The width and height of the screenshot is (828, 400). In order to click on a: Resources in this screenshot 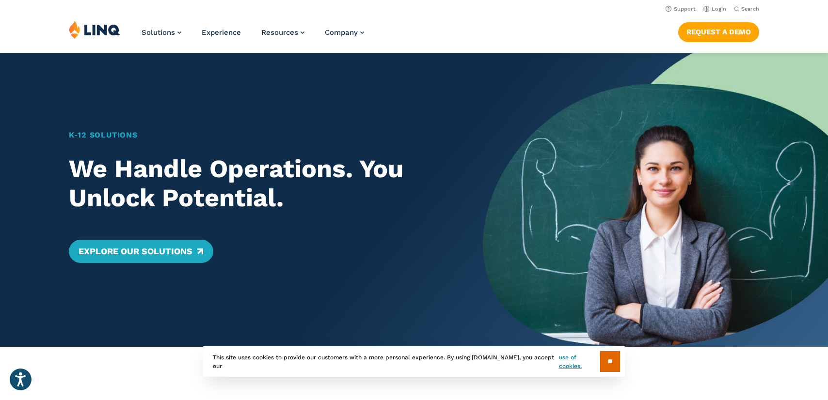, I will do `click(282, 32)`.